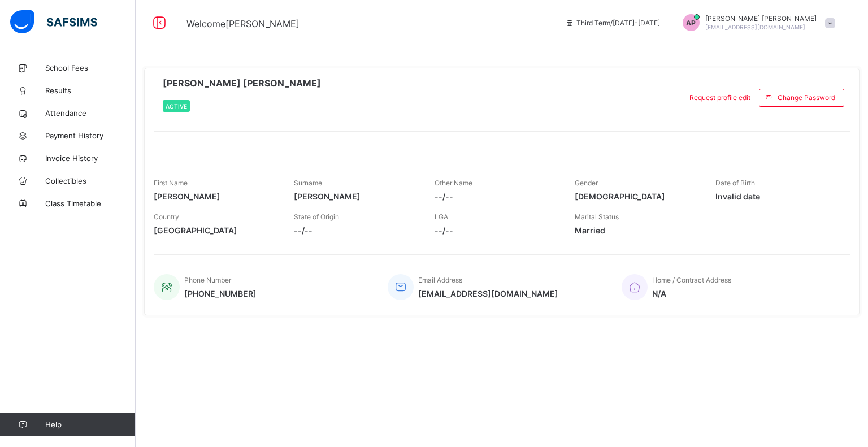 This screenshot has height=447, width=868. What do you see at coordinates (597, 216) in the screenshot?
I see `span: Marital Status` at bounding box center [597, 216].